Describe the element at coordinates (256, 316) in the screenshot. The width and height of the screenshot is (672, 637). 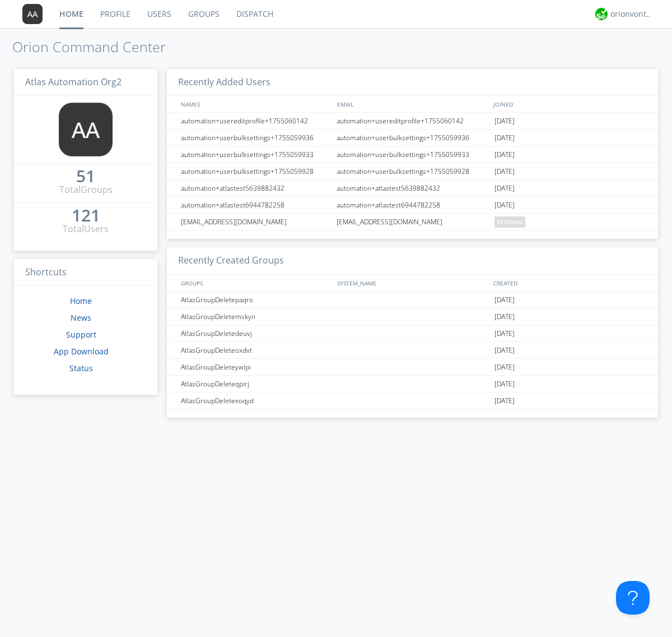
I see `div: AtlasGroupDeletemskyn` at that location.